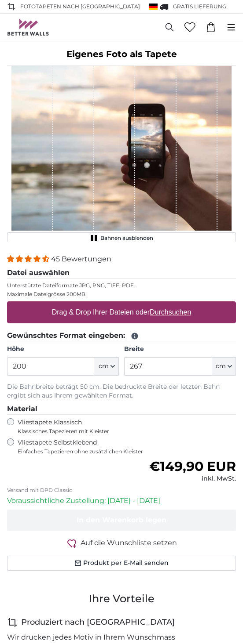 Image resolution: width=243 pixels, height=644 pixels. I want to click on a: Deutschland, so click(153, 7).